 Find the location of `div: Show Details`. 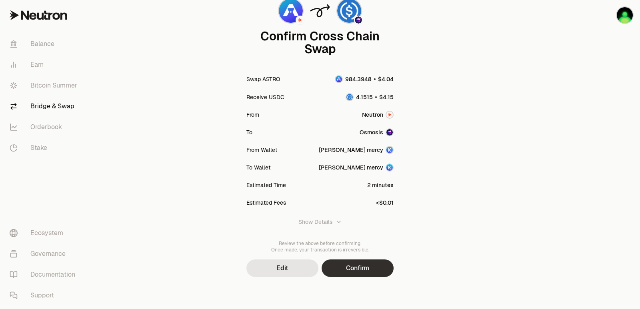

div: Show Details is located at coordinates (315, 222).